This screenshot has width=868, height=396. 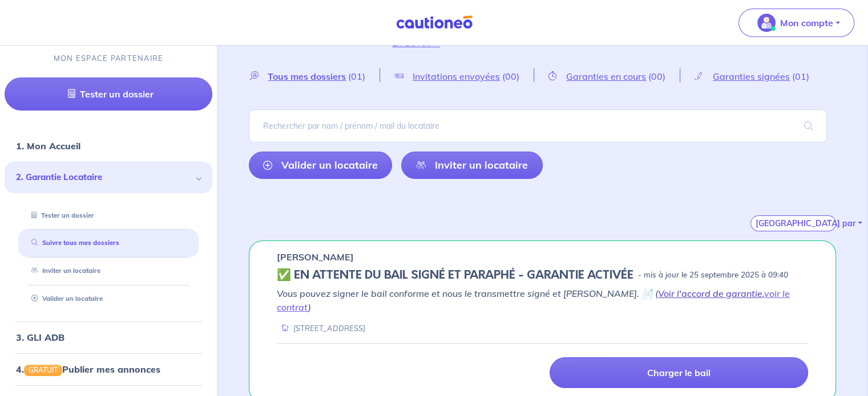 What do you see at coordinates (712, 276) in the screenshot?
I see `p: - mis à jour le 25 septembre 2025 à 09:40` at bounding box center [712, 276].